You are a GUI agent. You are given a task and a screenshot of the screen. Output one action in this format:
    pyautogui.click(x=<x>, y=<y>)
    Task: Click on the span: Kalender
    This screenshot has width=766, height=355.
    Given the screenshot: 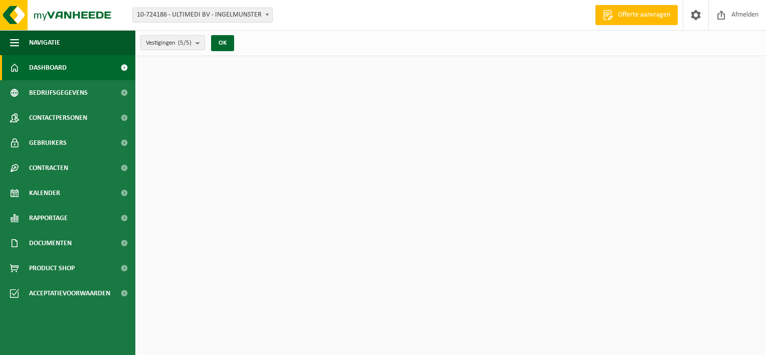 What is the action you would take?
    pyautogui.click(x=45, y=193)
    